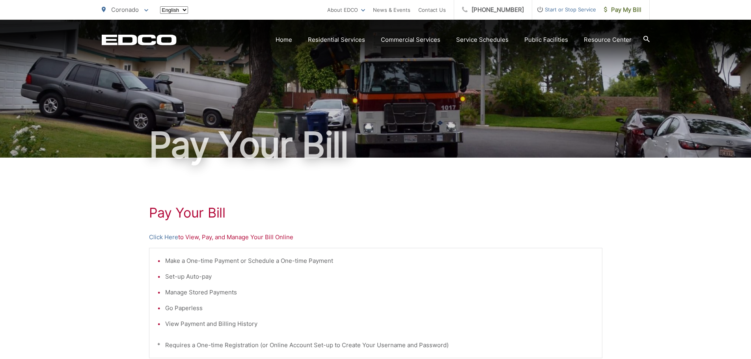 This screenshot has height=359, width=751. Describe the element at coordinates (164, 237) in the screenshot. I see `a: Click Here` at that location.